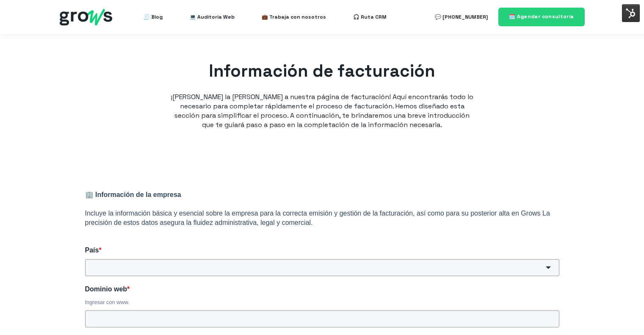  I want to click on div: Ingresar con www., so click(322, 303).